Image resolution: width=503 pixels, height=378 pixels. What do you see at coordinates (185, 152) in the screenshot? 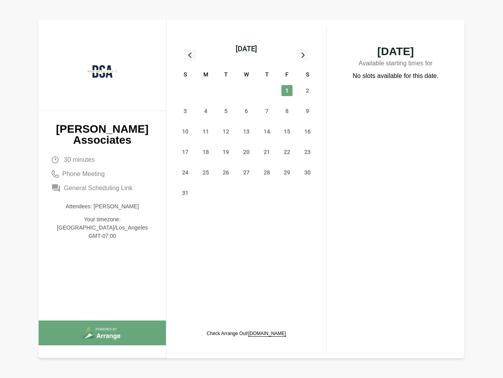
I see `span: Sunday, August 17, 2025` at bounding box center [185, 152].